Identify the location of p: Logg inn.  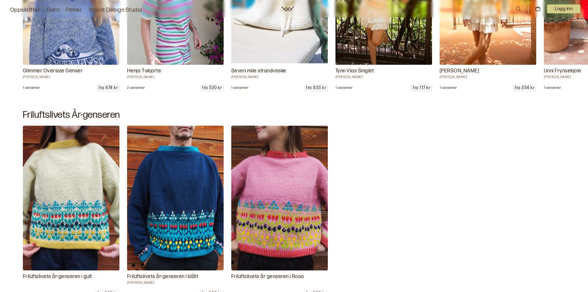
(564, 9).